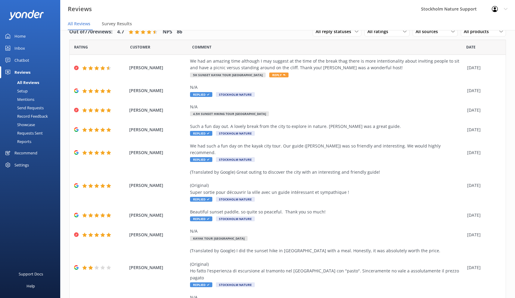 The height and width of the screenshot is (298, 515). What do you see at coordinates (21, 82) in the screenshot?
I see `div: All Reviews` at bounding box center [21, 82].